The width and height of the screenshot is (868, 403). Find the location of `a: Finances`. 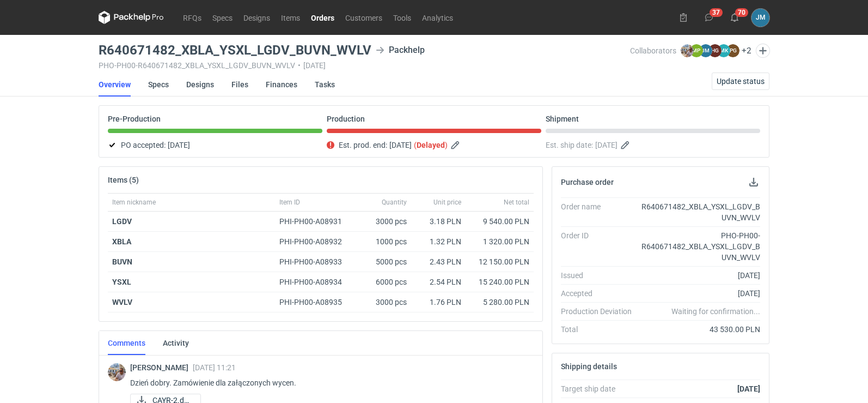

a: Finances is located at coordinates (281, 84).